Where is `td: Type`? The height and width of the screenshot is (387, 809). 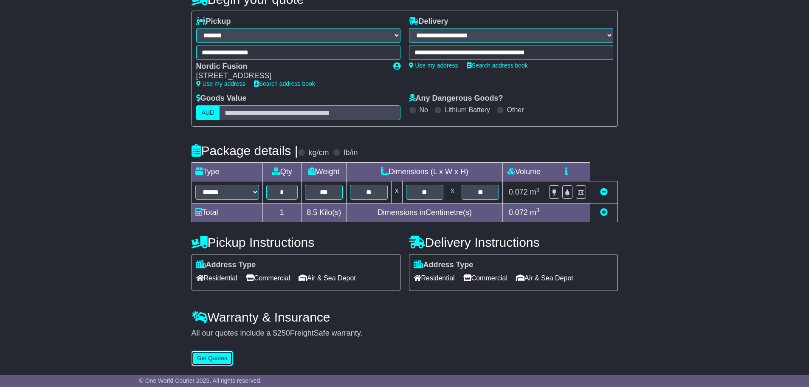 td: Type is located at coordinates (227, 172).